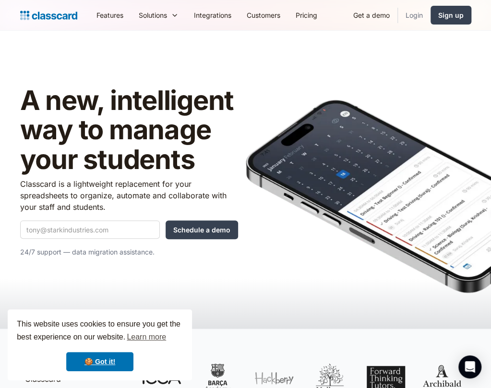 This screenshot has height=388, width=491. Describe the element at coordinates (201, 229) in the screenshot. I see `input: Schedule a demo` at that location.